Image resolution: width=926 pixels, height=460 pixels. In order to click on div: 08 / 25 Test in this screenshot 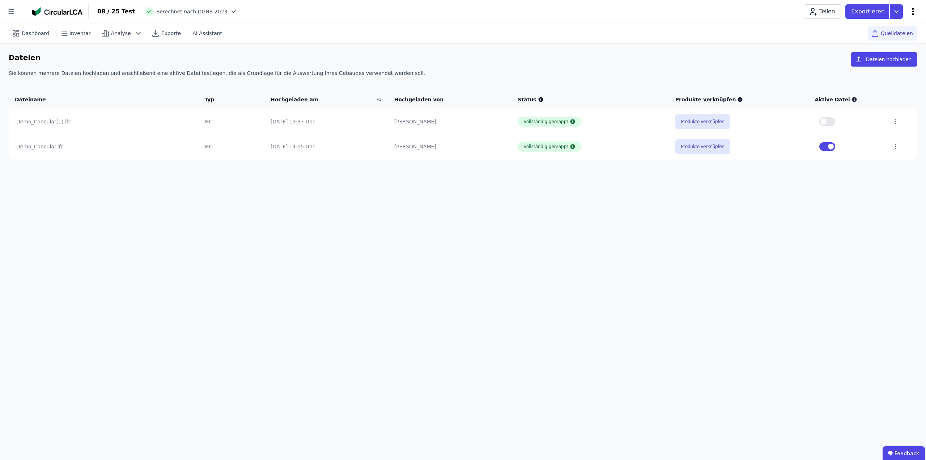, I will do `click(116, 12)`.